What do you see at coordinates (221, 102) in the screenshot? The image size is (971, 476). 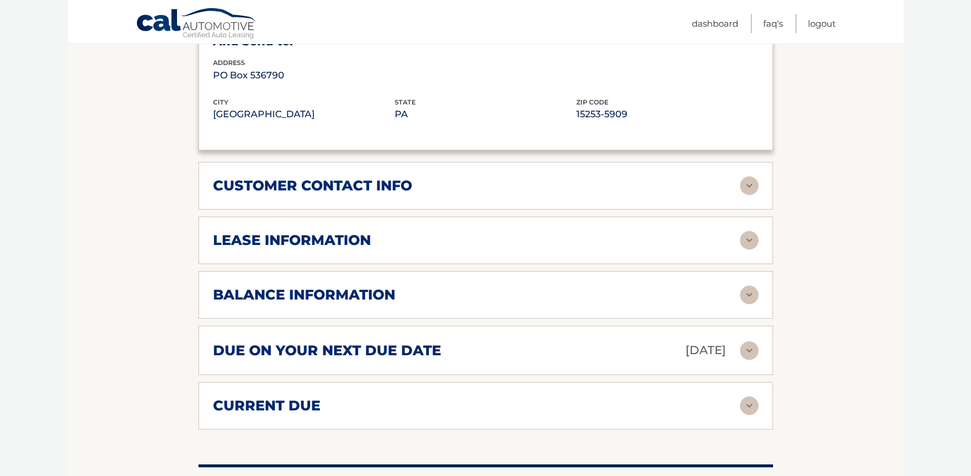 I see `span: city` at bounding box center [221, 102].